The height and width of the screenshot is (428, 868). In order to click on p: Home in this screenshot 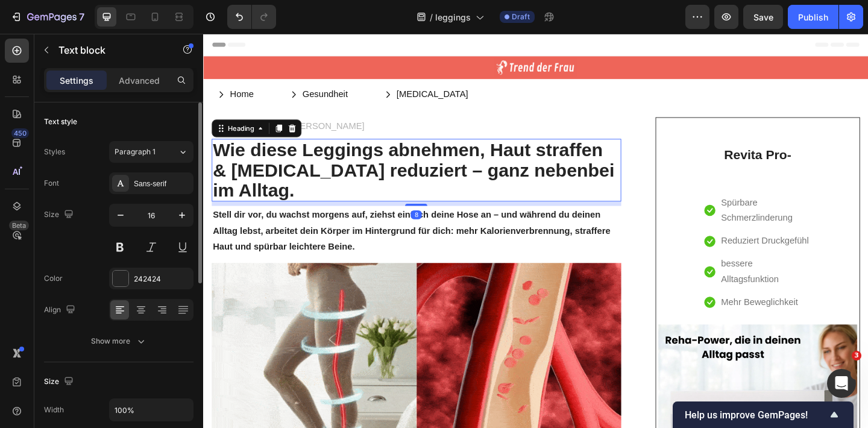, I will do `click(42, 66)`.